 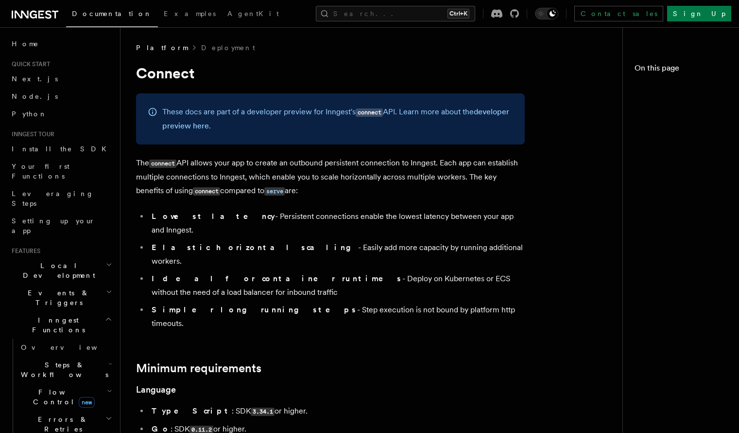 I want to click on li: - Easily add more capacity by running additional workers., so click(x=337, y=254).